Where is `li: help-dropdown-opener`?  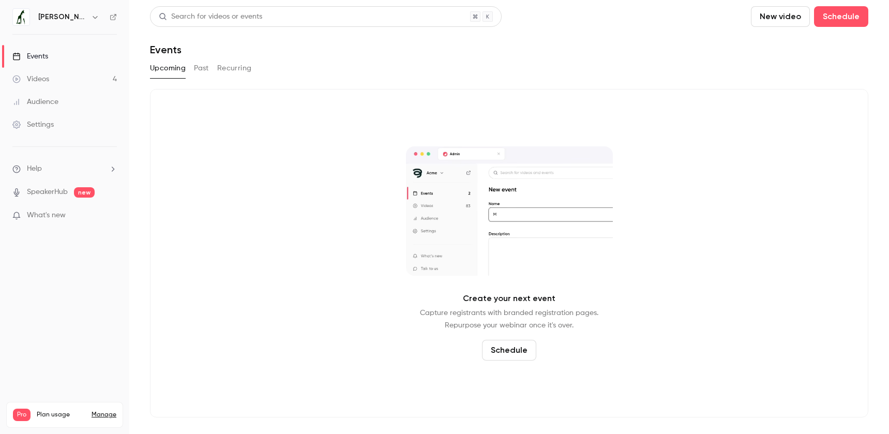 li: help-dropdown-opener is located at coordinates (65, 169).